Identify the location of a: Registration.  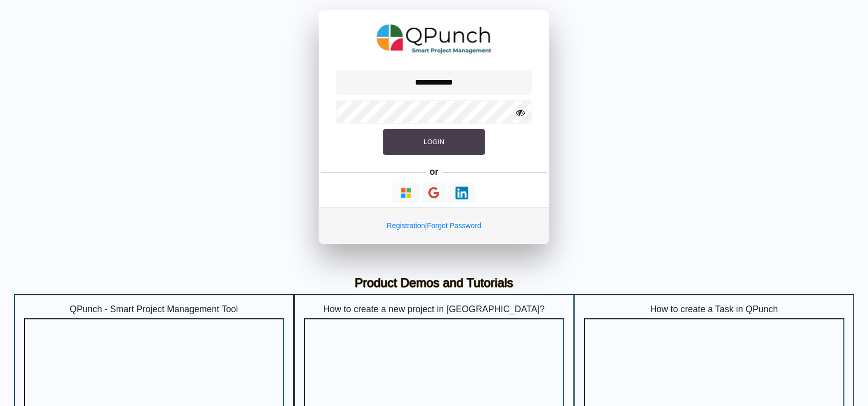
(406, 225).